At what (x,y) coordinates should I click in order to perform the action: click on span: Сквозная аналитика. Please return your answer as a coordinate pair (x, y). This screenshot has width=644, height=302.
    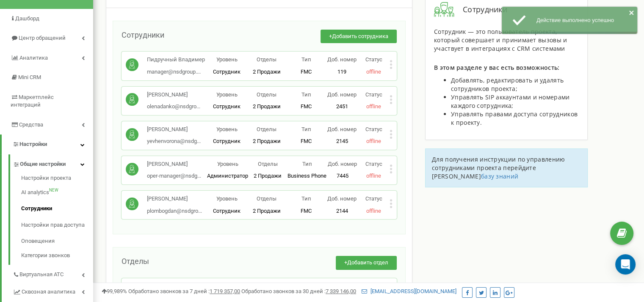
    Looking at the image, I should click on (48, 292).